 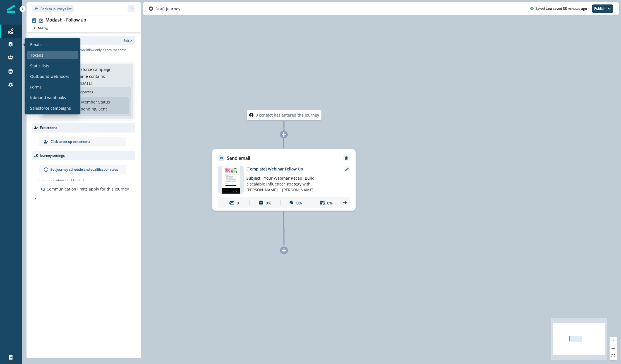 I want to click on p: Tokens, so click(x=36, y=55).